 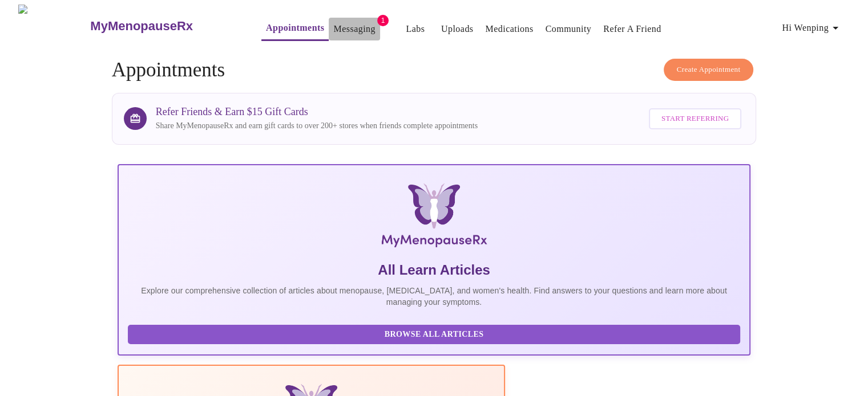 What do you see at coordinates (415, 29) in the screenshot?
I see `button: Labs` at bounding box center [415, 29].